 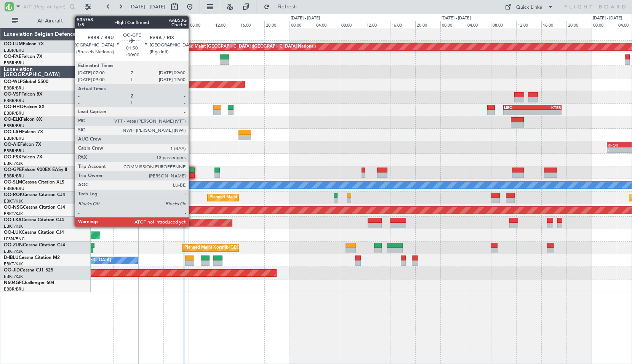 I want to click on span: OO-LXA, so click(x=13, y=220).